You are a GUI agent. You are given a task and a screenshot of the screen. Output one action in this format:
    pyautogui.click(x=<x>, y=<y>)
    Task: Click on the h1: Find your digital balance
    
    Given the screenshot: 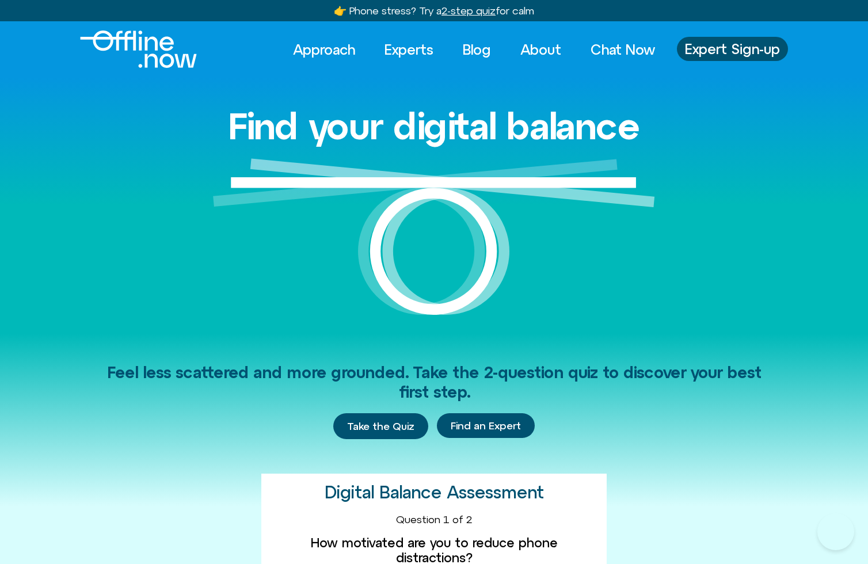 What is the action you would take?
    pyautogui.click(x=434, y=126)
    